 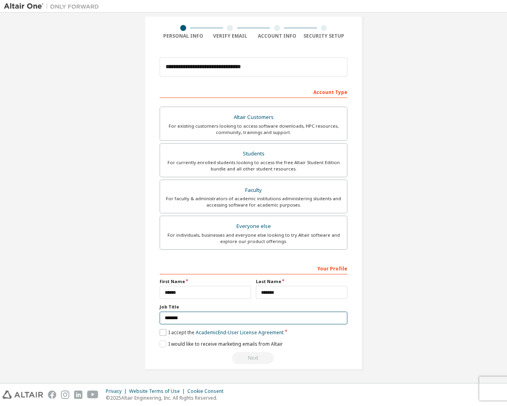 I want to click on a: Academic End-User License Agreement, so click(x=240, y=332).